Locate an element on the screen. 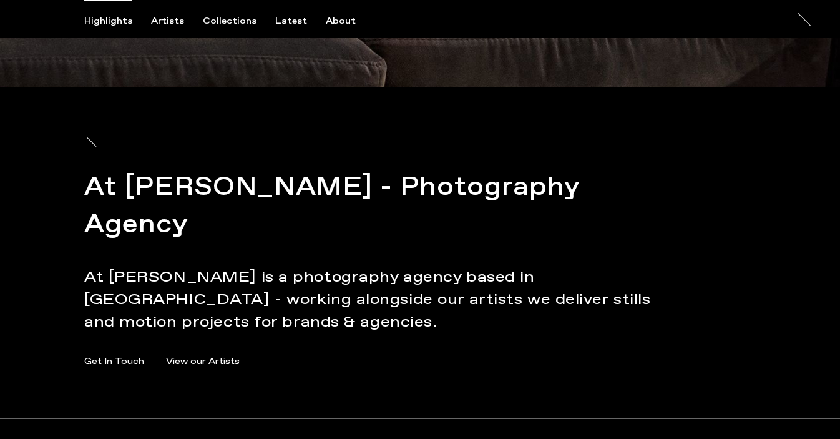 Image resolution: width=840 pixels, height=439 pixels. button: About is located at coordinates (350, 21).